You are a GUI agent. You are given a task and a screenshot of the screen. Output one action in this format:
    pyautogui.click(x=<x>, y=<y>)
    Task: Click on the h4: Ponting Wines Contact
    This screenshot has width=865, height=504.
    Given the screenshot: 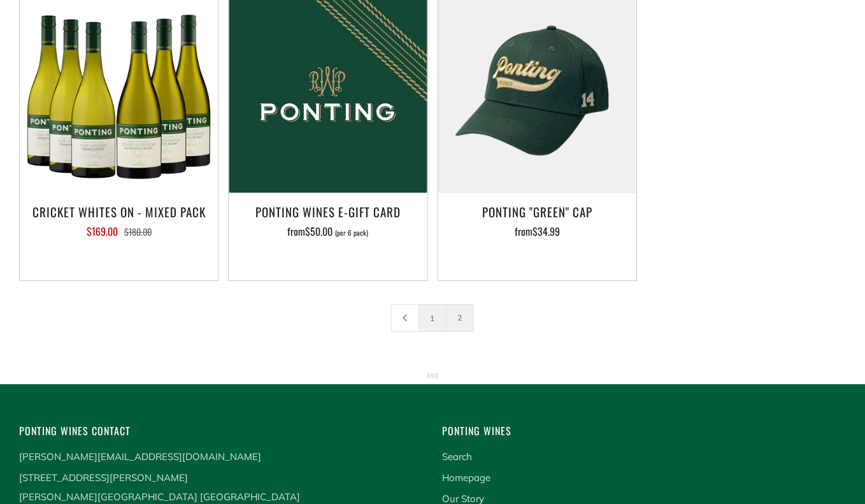 What is the action you would take?
    pyautogui.click(x=221, y=430)
    